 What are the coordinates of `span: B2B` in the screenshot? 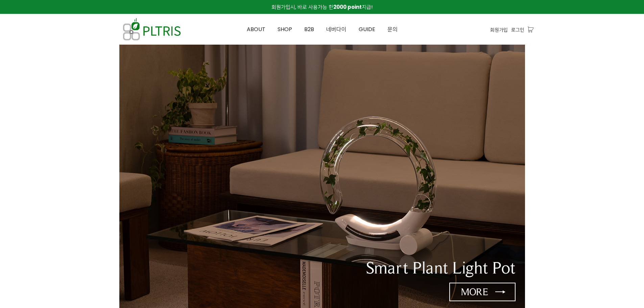 It's located at (309, 29).